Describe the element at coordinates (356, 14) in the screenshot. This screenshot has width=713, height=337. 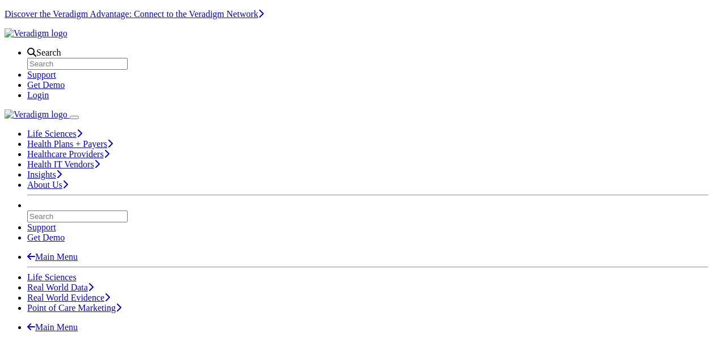
I see `section: Covid alert` at that location.